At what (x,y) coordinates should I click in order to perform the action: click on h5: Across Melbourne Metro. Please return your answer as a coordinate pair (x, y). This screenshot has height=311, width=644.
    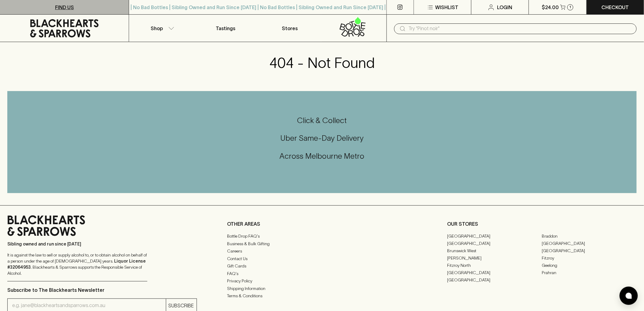
    Looking at the image, I should click on (322, 156).